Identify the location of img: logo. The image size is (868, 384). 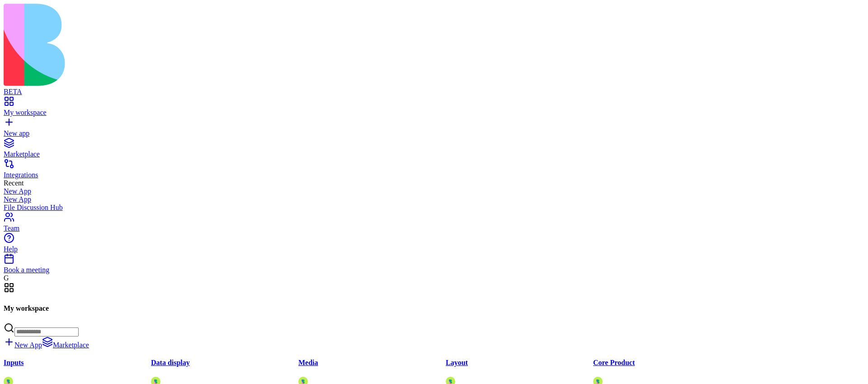
(185, 45).